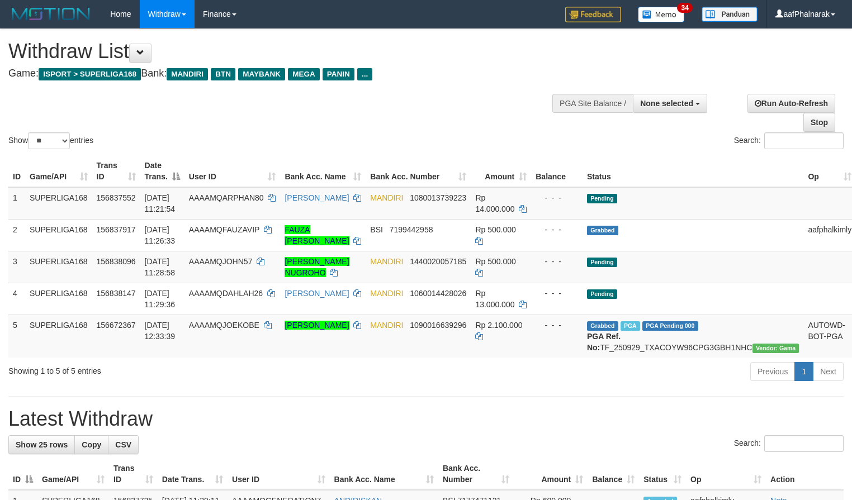 The height and width of the screenshot is (500, 852). Describe the element at coordinates (192, 474) in the screenshot. I see `th: Date Trans.: activate to sort column ascending` at that location.